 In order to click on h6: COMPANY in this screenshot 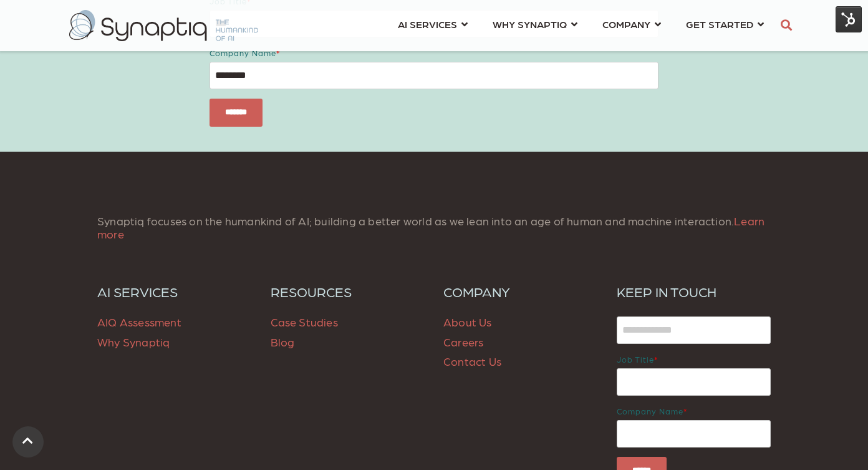, I will do `click(521, 291)`.